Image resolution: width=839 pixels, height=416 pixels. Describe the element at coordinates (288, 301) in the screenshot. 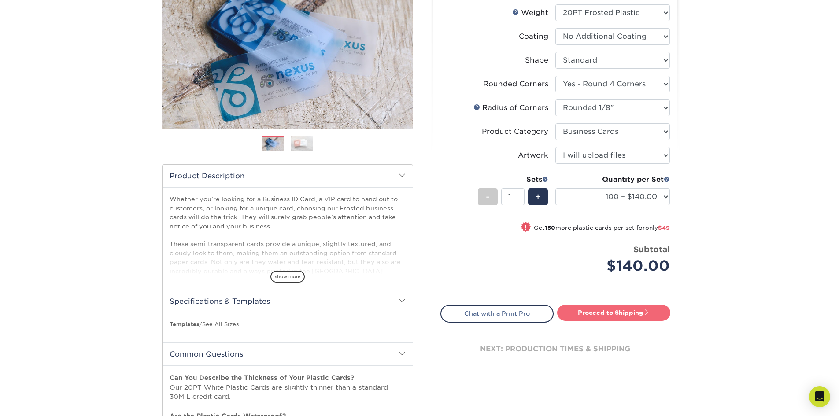

I see `h2: Specifications & Templates` at that location.